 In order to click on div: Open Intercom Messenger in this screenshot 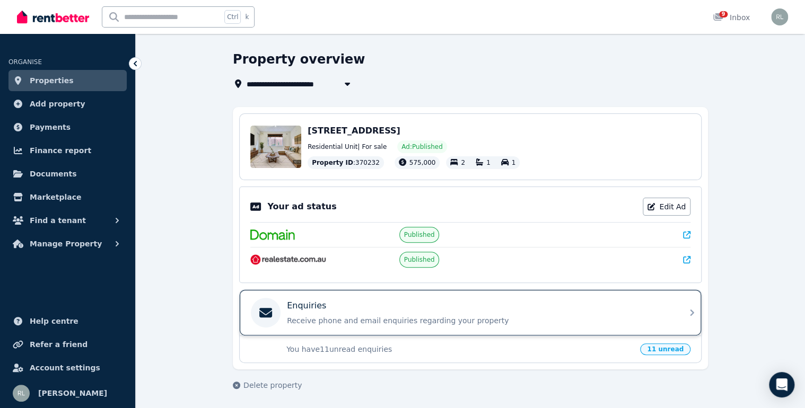, I will do `click(781, 385)`.